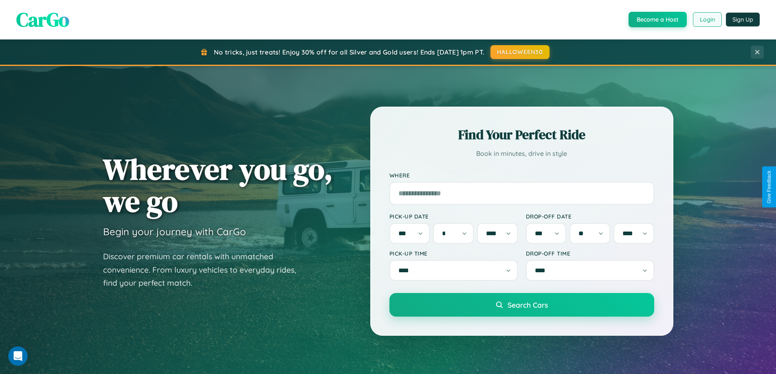 The height and width of the screenshot is (374, 776). What do you see at coordinates (174, 232) in the screenshot?
I see `h3: Begin your journey with CarGo` at bounding box center [174, 232].